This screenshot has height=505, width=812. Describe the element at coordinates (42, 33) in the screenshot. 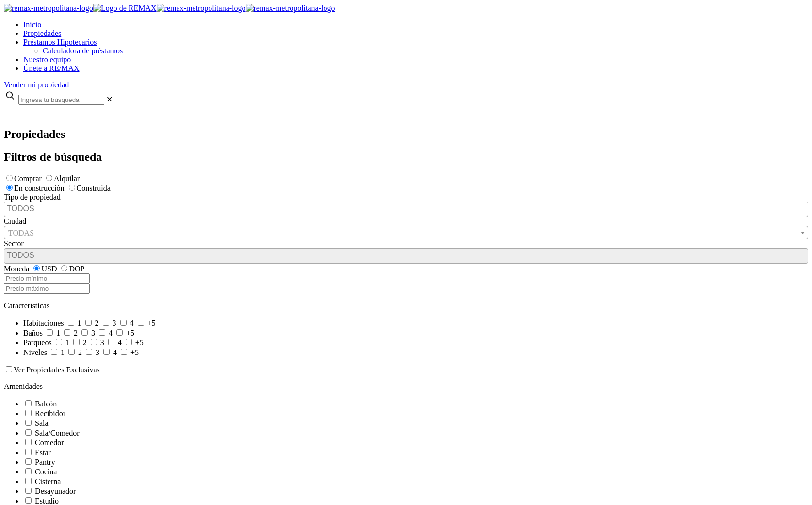

I see `span: Propiedades` at that location.